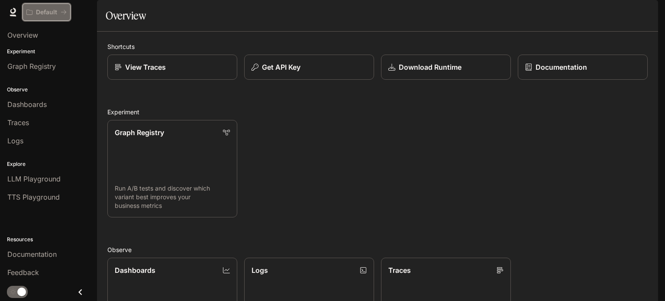 This screenshot has height=301, width=665. What do you see at coordinates (561, 67) in the screenshot?
I see `p: Documentation` at bounding box center [561, 67].